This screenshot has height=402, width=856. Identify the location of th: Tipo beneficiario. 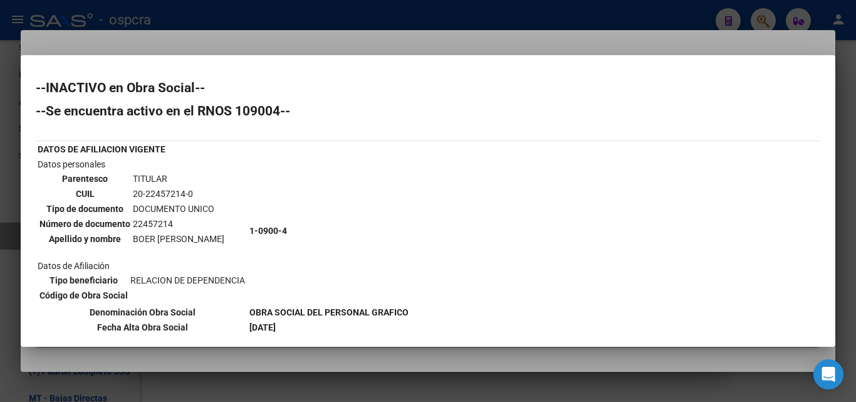
(83, 280).